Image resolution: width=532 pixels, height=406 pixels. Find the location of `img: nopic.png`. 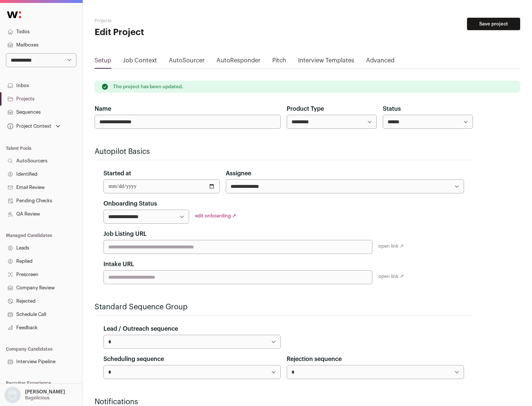

img: nopic.png is located at coordinates (12, 394).